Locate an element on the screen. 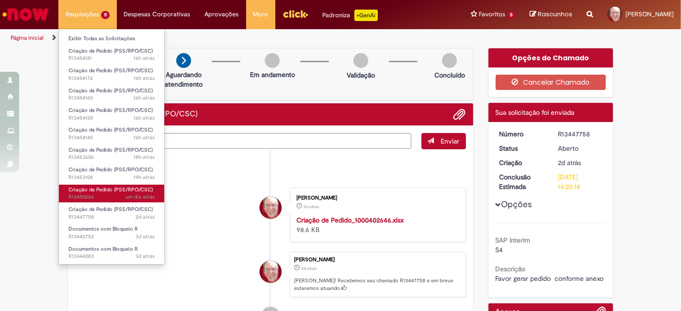 Image resolution: width=681 pixels, height=311 pixels. span: R13450266 is located at coordinates (112, 197).